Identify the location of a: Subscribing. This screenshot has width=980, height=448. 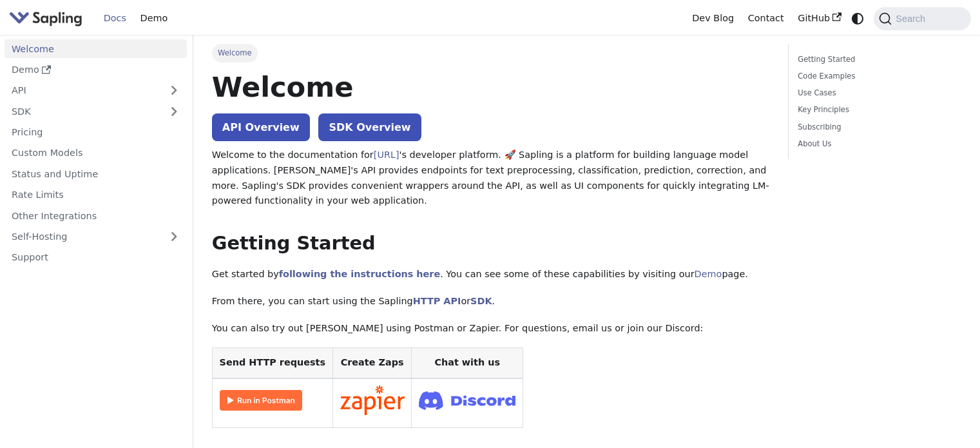
(877, 127).